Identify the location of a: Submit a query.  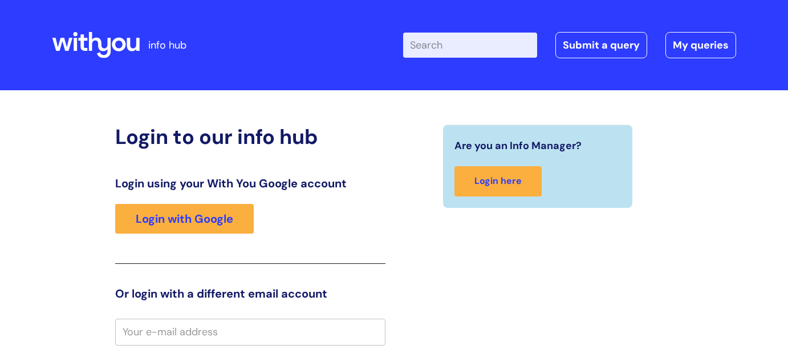
(601, 45).